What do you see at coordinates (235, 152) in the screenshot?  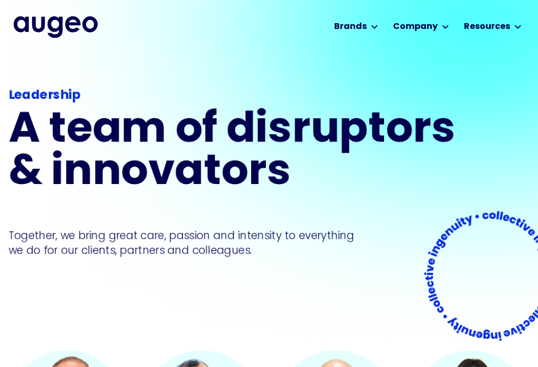 I see `h1: A team of disruptors & innovators` at bounding box center [235, 152].